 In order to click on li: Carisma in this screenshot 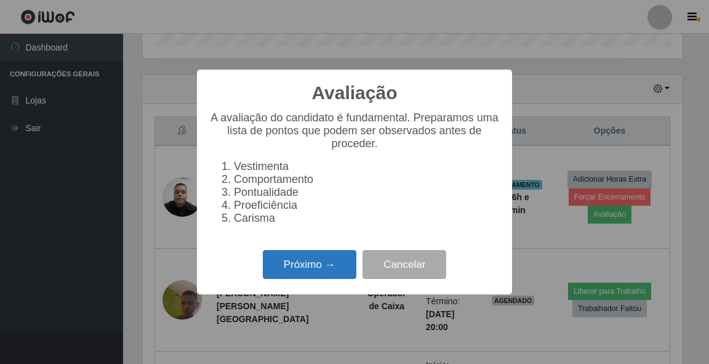, I will do `click(367, 218)`.